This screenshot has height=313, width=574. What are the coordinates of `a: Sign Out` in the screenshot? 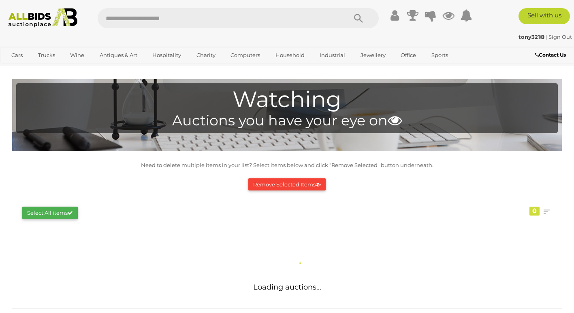 It's located at (560, 37).